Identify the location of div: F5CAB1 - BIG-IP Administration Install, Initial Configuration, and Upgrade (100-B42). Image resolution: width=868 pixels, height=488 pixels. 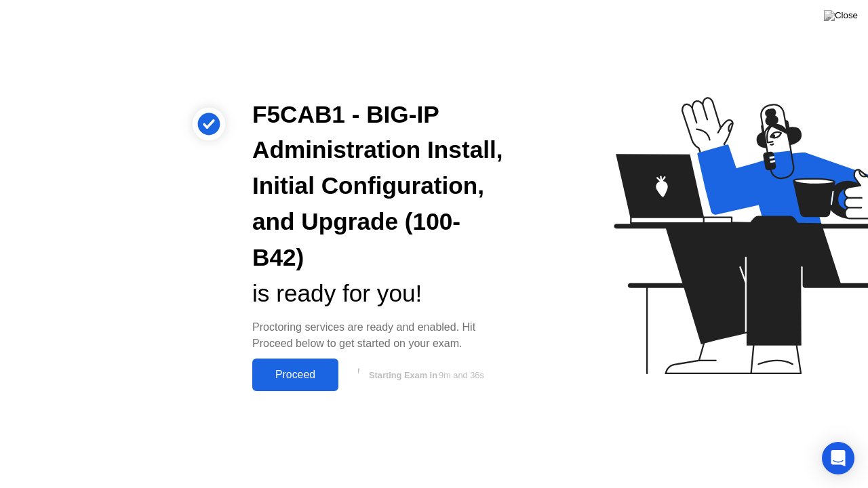
(378, 186).